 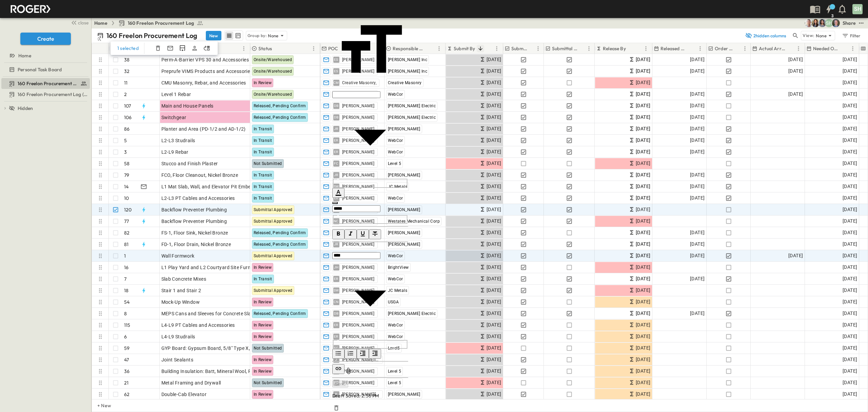 I want to click on p: 59, so click(x=127, y=348).